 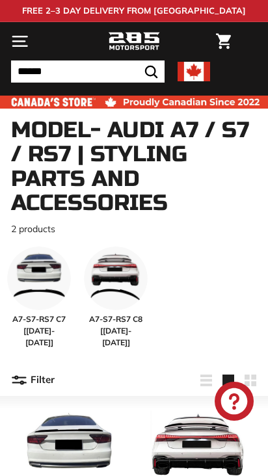 What do you see at coordinates (134, 167) in the screenshot?
I see `h1: Model- Audi A7 / S7 / RS7 | Styling Parts and Accessories` at bounding box center [134, 167].